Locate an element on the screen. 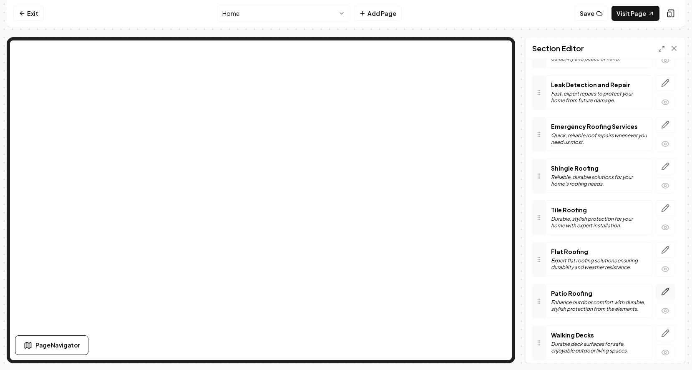  p: Enhance outdoor comfort with durable, stylish protection from the elements. is located at coordinates (599, 306).